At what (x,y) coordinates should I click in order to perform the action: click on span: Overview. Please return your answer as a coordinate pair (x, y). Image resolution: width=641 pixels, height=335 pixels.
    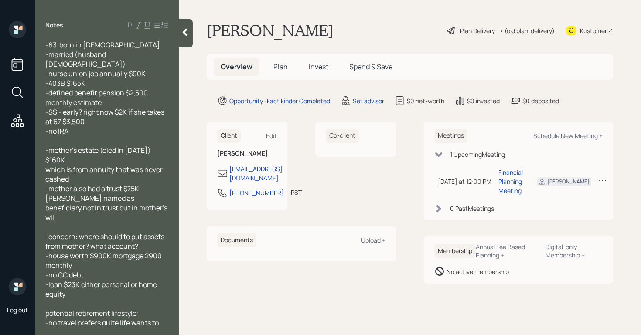
    Looking at the image, I should click on (236, 67).